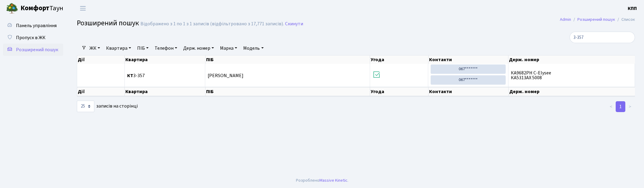 The image size is (644, 188). What do you see at coordinates (31, 38) in the screenshot?
I see `span: Пропуск в ЖК` at bounding box center [31, 38].